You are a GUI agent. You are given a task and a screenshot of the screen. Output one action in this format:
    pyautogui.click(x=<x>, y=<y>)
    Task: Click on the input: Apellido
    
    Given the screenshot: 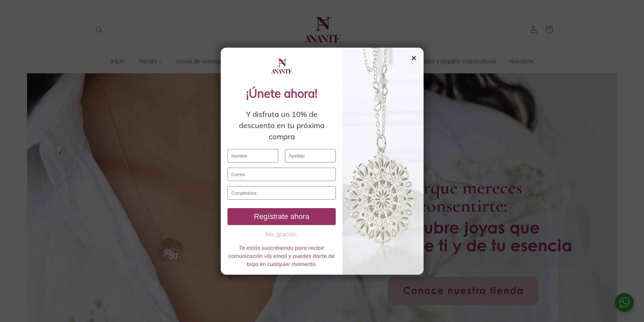 What is the action you would take?
    pyautogui.click(x=311, y=156)
    